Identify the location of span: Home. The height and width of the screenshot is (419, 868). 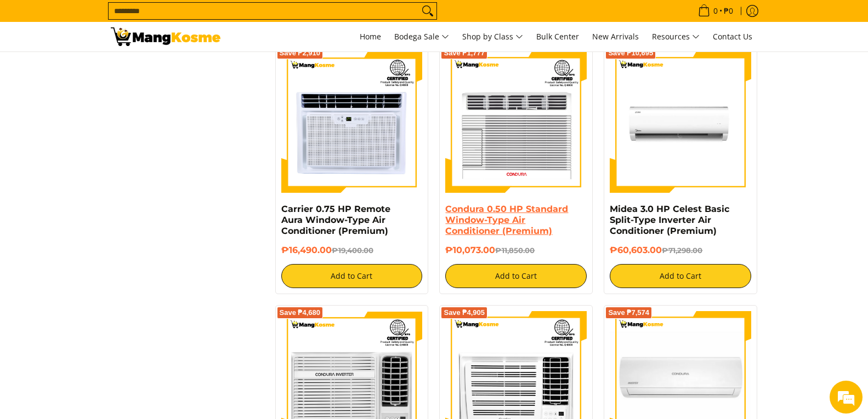
(370, 36).